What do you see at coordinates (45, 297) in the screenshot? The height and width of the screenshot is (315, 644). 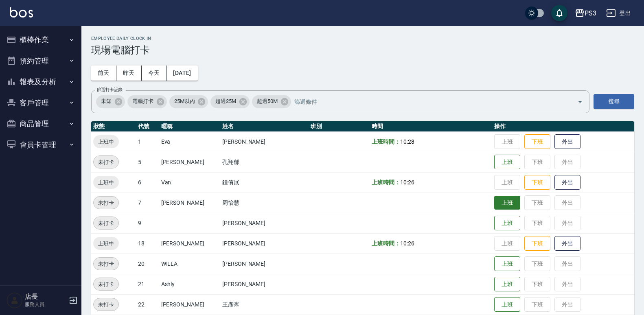 I see `h5: 店長` at bounding box center [45, 297].